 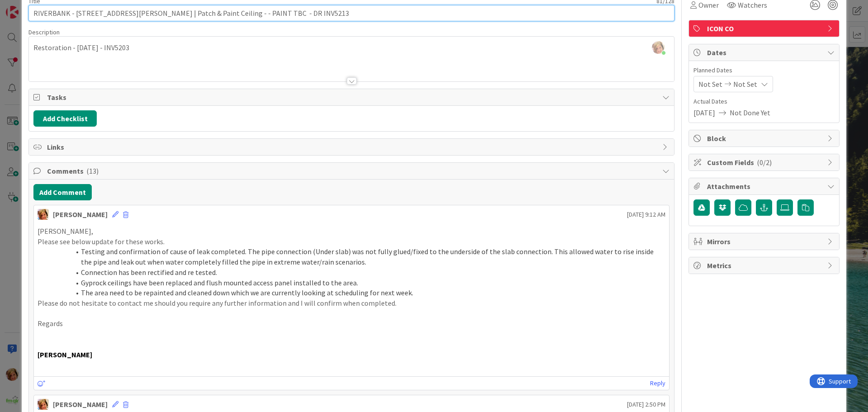 What do you see at coordinates (352, 171) in the screenshot?
I see `span: Comments` at bounding box center [352, 171].